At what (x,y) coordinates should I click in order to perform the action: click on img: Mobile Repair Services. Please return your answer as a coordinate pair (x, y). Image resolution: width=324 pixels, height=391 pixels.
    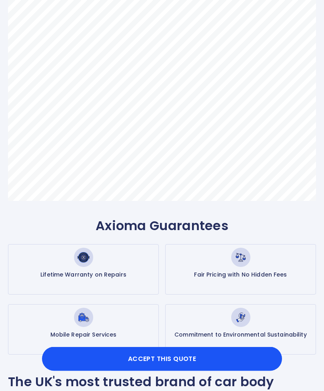
    Looking at the image, I should click on (84, 318).